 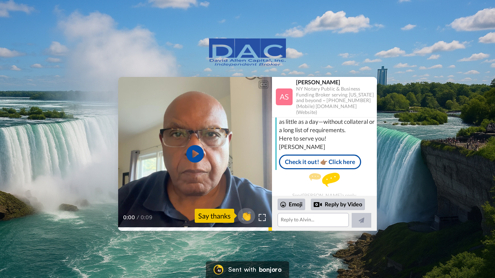 What do you see at coordinates (284, 97) in the screenshot?
I see `img: Profile Image` at bounding box center [284, 97].